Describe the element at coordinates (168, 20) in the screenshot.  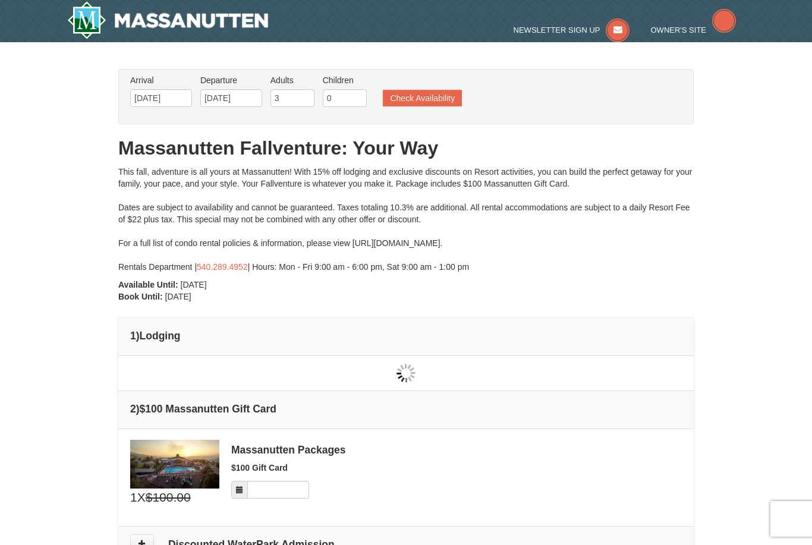
I see `img: Massanutten Resort Logo` at that location.